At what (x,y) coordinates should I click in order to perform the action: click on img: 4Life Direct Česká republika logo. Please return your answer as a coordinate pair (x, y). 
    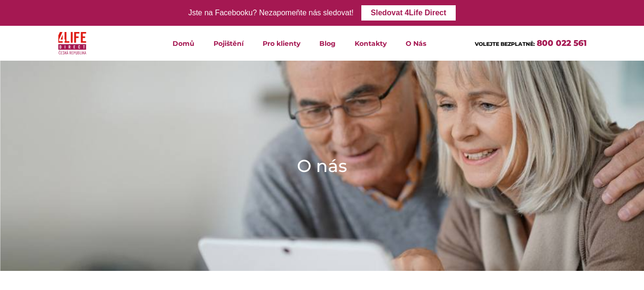
    Looking at the image, I should click on (73, 43).